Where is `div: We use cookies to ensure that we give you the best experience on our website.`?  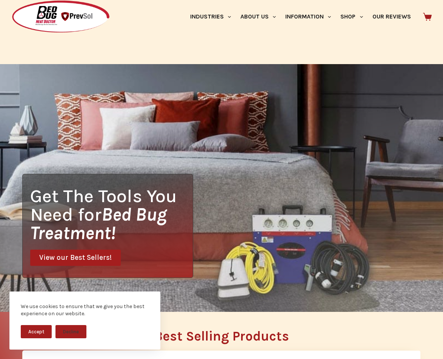
div: We use cookies to ensure that we give you the best experience on our website. is located at coordinates (85, 310).